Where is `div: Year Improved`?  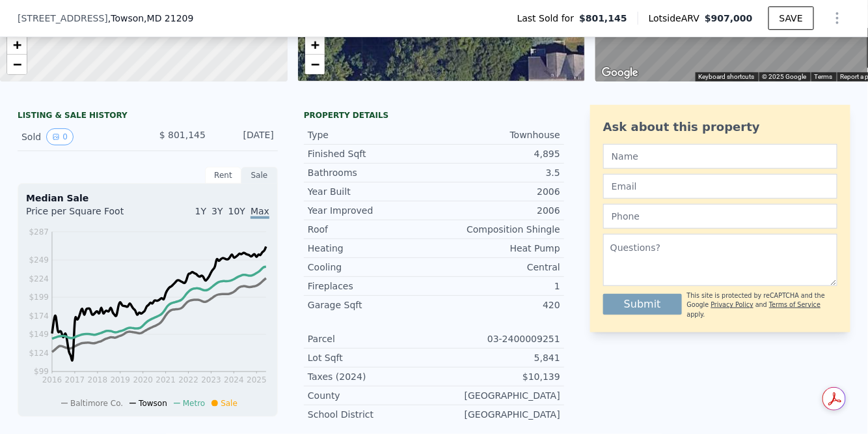 div: Year Improved is located at coordinates (371, 211).